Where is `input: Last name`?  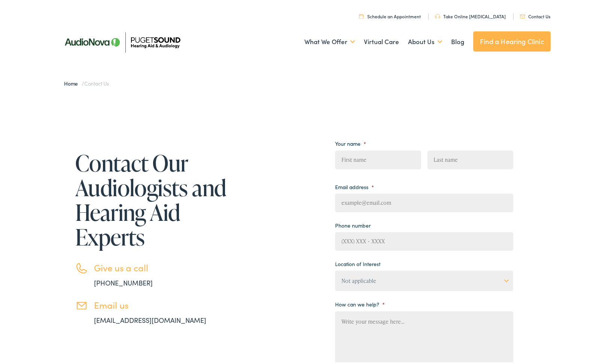 input: Last name is located at coordinates (470, 159).